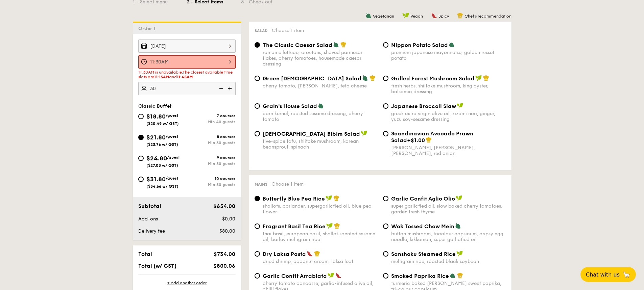 This screenshot has width=644, height=290. Describe the element at coordinates (157, 266) in the screenshot. I see `span: Total (w/ GST)` at that location.